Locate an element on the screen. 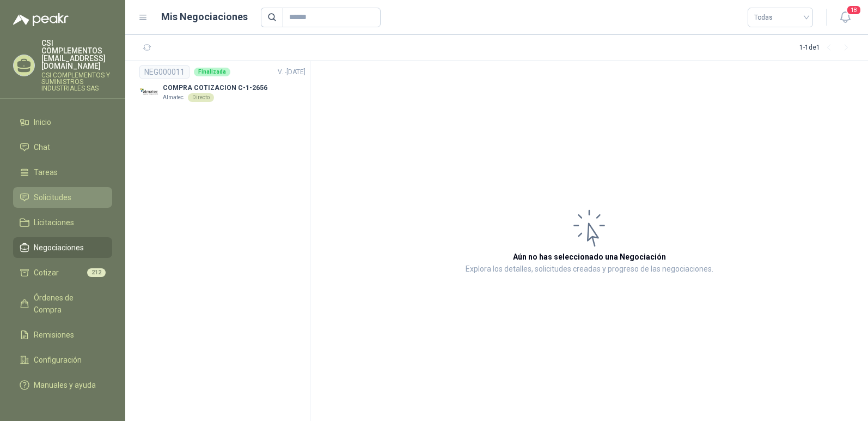  div: Finalizada is located at coordinates (212, 72).